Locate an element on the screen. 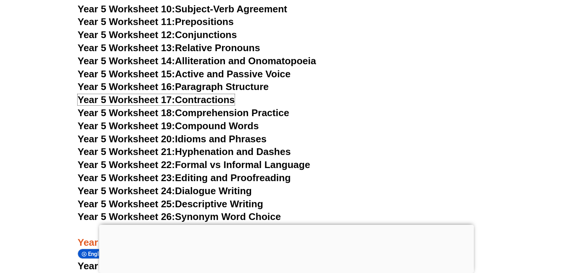  a: Year 5 Worksheet 14:Alliteration and Onomatopoeia is located at coordinates (196, 61).